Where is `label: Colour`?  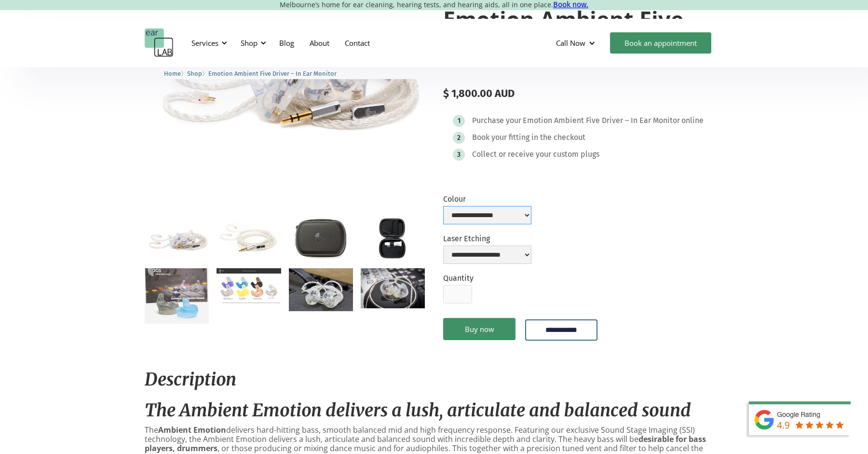
label: Colour is located at coordinates (487, 199).